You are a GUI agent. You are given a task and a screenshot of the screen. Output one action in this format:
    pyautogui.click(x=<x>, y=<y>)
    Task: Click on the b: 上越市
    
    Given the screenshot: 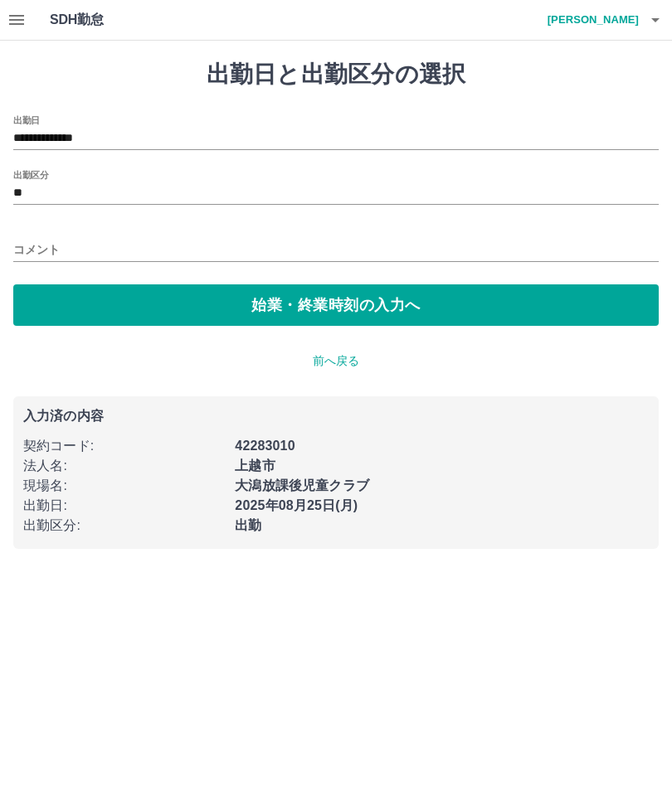 What is the action you would take?
    pyautogui.click(x=255, y=465)
    